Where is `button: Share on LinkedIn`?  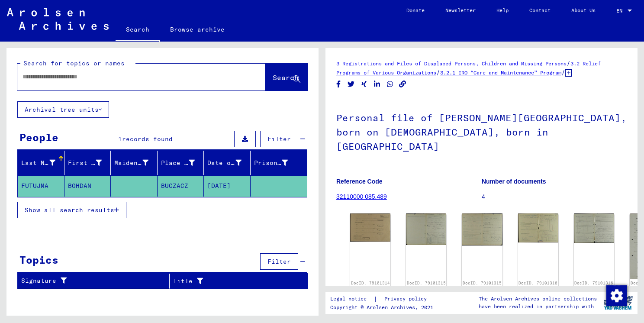 button: Share on LinkedIn is located at coordinates (377, 84).